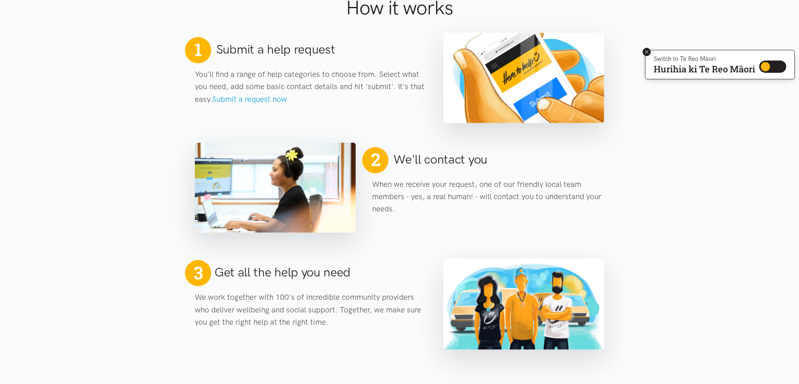  What do you see at coordinates (704, 59) in the screenshot?
I see `p: Switch to Te Reo Māori` at bounding box center [704, 59].